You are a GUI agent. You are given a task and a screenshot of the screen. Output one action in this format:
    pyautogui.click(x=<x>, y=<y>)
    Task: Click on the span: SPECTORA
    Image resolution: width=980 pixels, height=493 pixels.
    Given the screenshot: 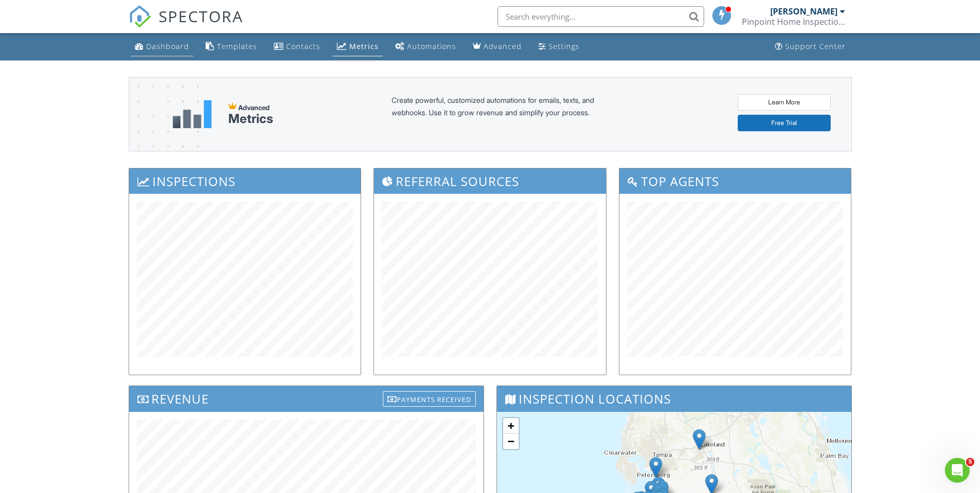 What is the action you would take?
    pyautogui.click(x=201, y=16)
    